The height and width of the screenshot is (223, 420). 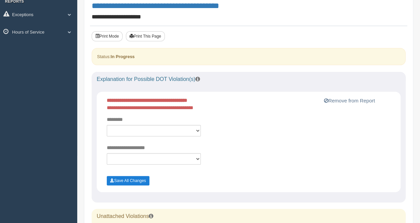 I want to click on div: Status:, so click(x=248, y=56).